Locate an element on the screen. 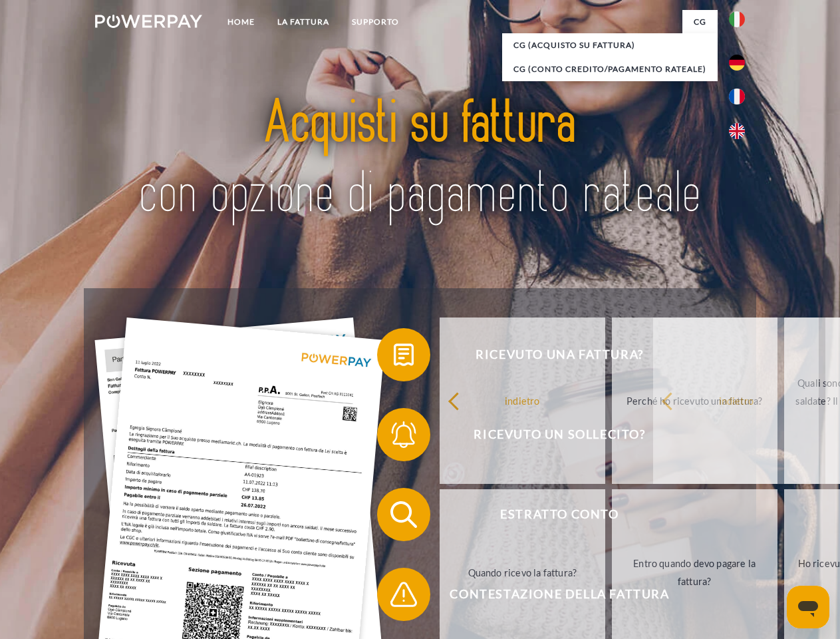 This screenshot has width=840, height=639. img: title-powerpay_it.svg is located at coordinates (420, 159).